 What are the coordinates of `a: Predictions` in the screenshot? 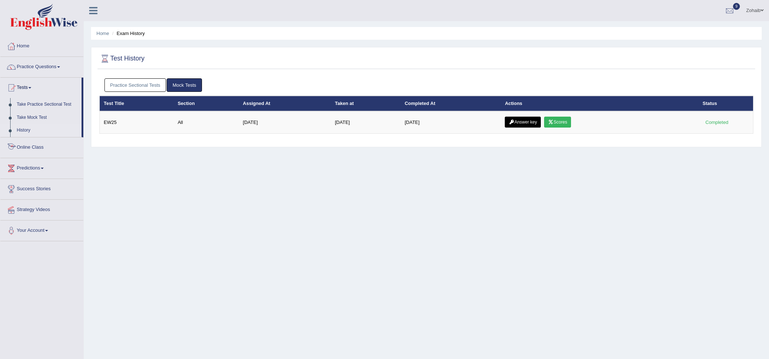 It's located at (42, 167).